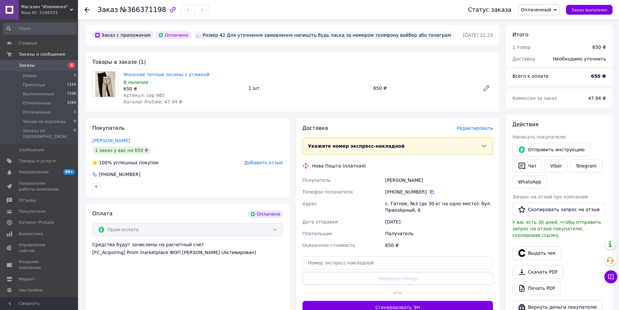  What do you see at coordinates (329, 245) in the screenshot?
I see `span: Оценочная стоимость` at bounding box center [329, 245].